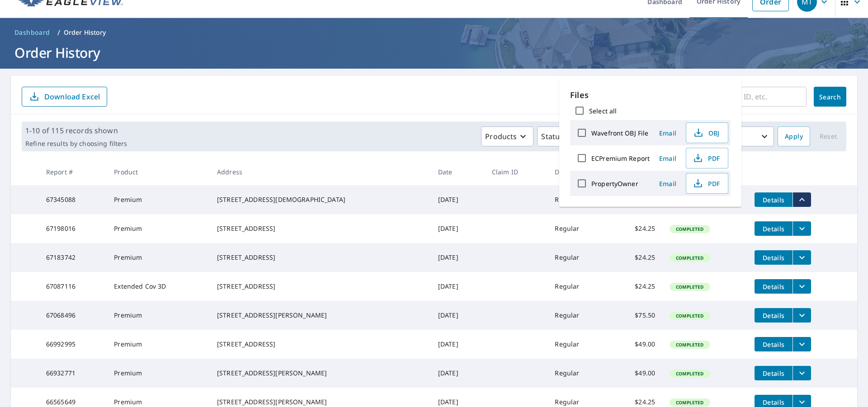 The height and width of the screenshot is (407, 868). Describe the element at coordinates (707, 133) in the screenshot. I see `button: OBJ` at that location.